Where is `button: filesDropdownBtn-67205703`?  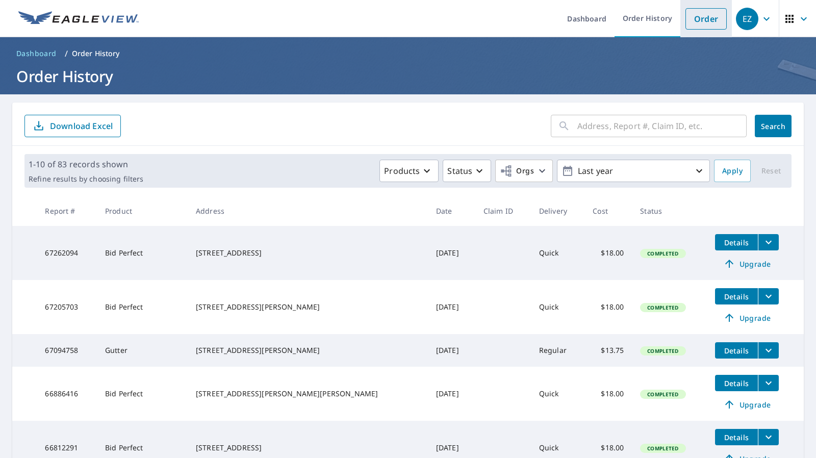
button: filesDropdownBtn-67205703 is located at coordinates (768, 296).